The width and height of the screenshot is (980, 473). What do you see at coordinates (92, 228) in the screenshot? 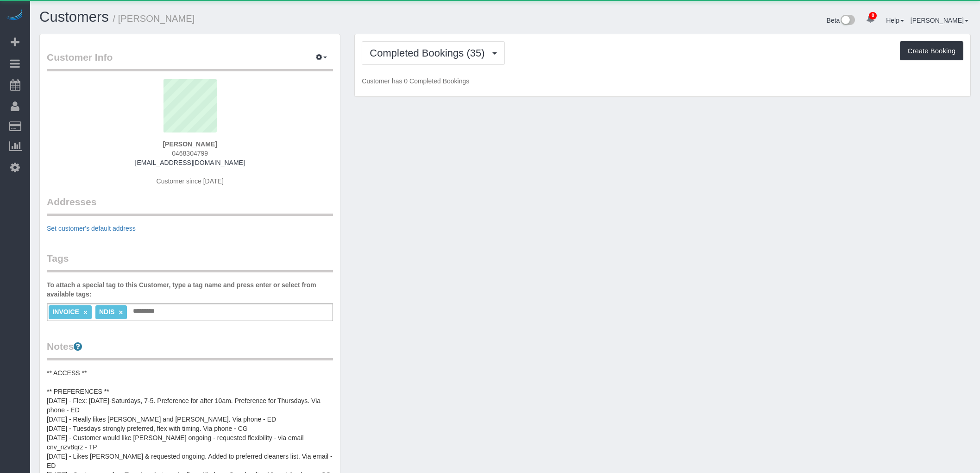
I see `a: Set customer's default address` at bounding box center [92, 228].